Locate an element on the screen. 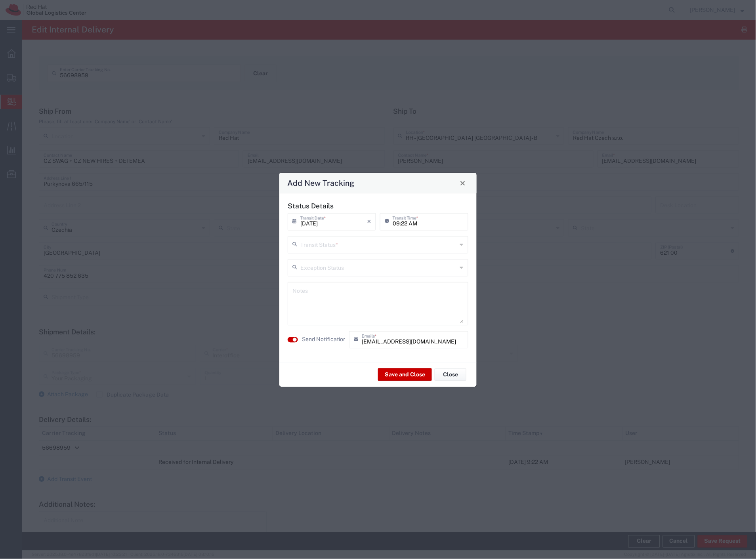  agx-label: Send Notification is located at coordinates (324, 339).